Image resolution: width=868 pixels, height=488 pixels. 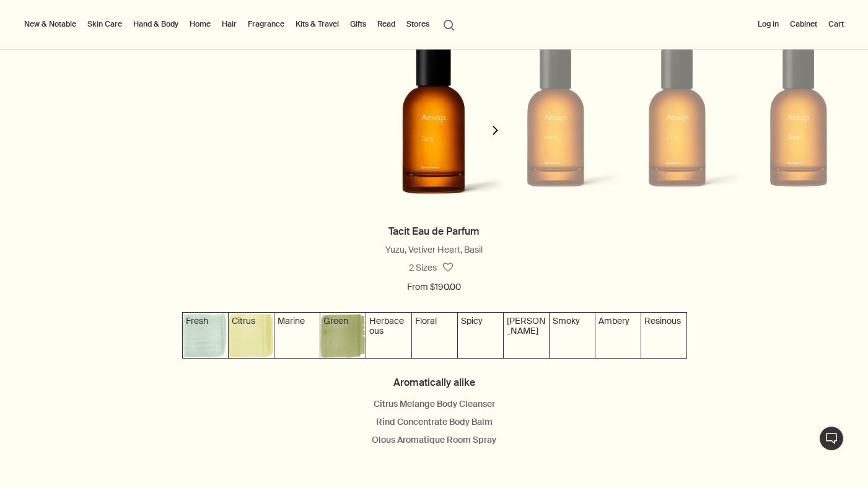 What do you see at coordinates (422, 267) in the screenshot?
I see `span: 2 Sizes` at bounding box center [422, 267].